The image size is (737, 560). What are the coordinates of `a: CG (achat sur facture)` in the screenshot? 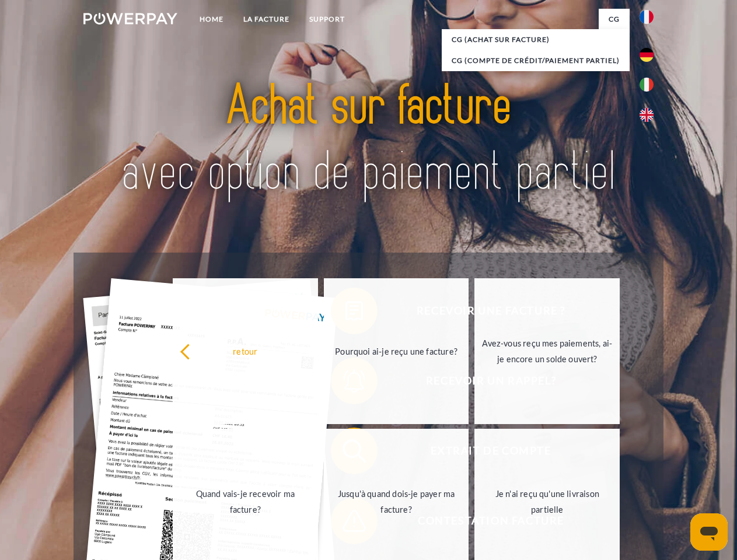 It's located at (535, 40).